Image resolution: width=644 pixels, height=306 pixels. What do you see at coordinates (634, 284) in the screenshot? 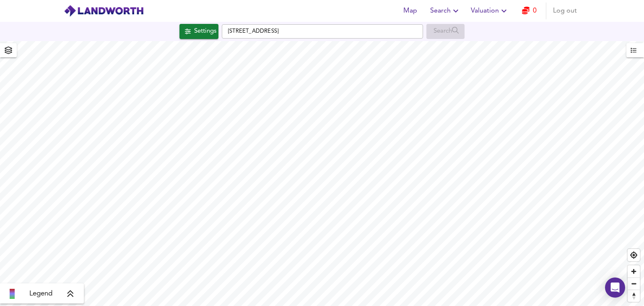
I see `span: Zoom out` at bounding box center [634, 284].